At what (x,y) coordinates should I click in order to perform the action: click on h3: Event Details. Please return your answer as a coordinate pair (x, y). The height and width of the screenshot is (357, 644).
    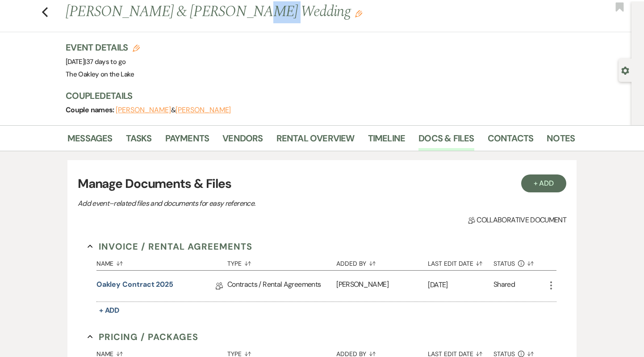
    Looking at the image, I should click on (103, 47).